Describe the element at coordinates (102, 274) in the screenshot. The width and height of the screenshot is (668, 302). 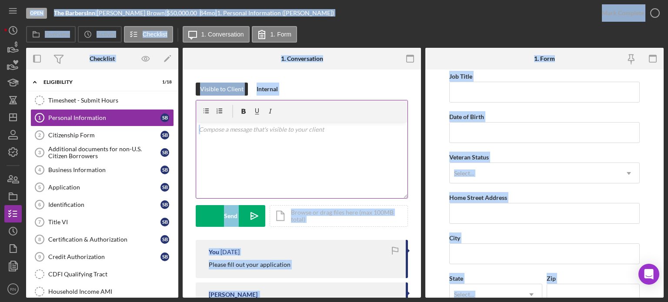
I see `a: CDFI Qualifying Tract` at that location.